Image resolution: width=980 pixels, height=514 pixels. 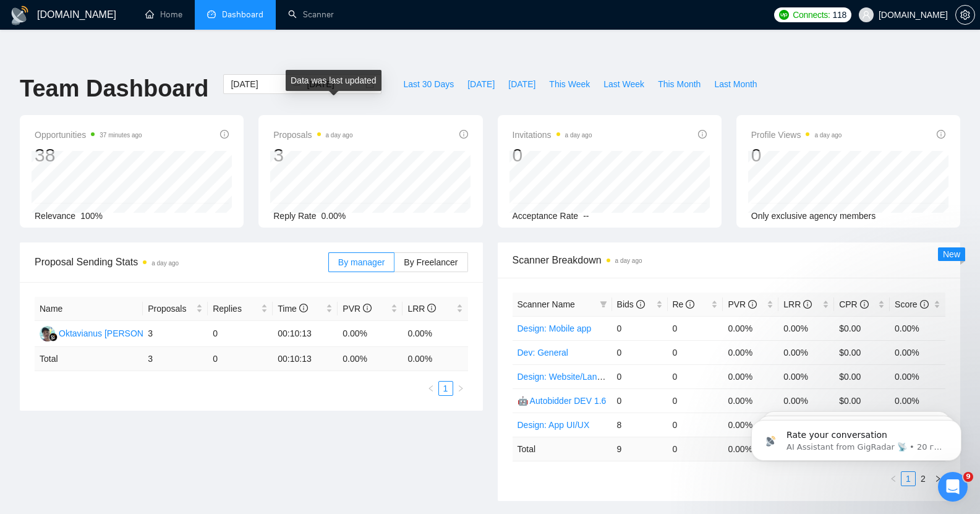 I want to click on button: Last Week, so click(x=624, y=84).